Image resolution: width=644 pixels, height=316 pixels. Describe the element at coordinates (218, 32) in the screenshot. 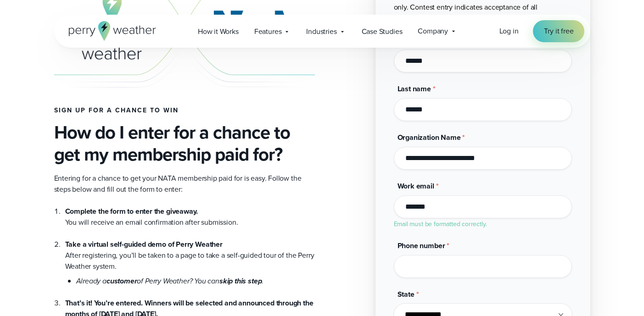

I see `span: How it Works` at that location.